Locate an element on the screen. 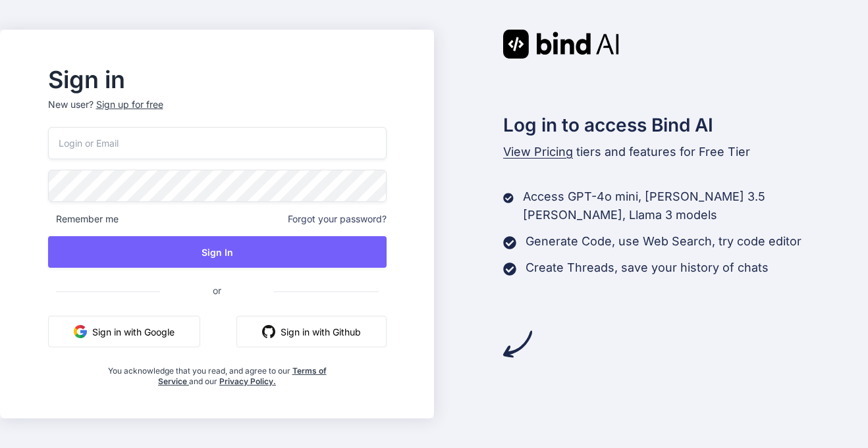 This screenshot has width=868, height=448. p: tiers and features for Free Tier is located at coordinates (686, 152).